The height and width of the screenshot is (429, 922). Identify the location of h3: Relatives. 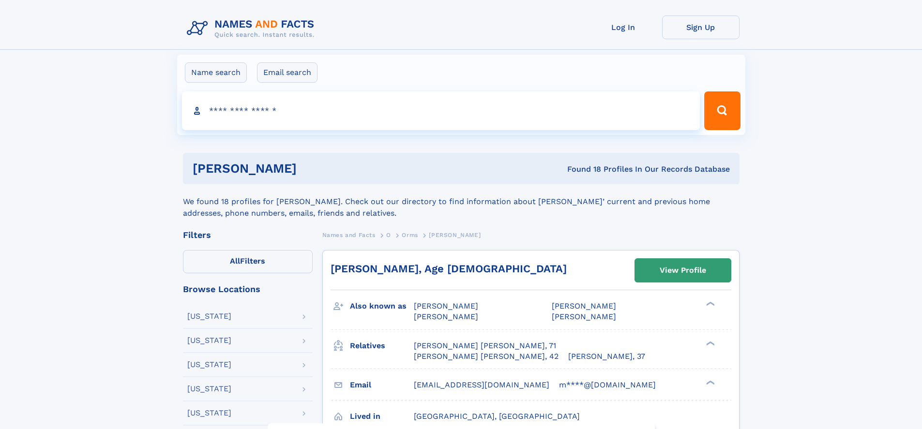
(382, 346).